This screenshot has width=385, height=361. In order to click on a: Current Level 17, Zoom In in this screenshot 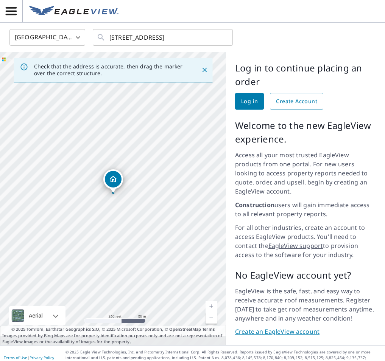, I will do `click(211, 307)`.